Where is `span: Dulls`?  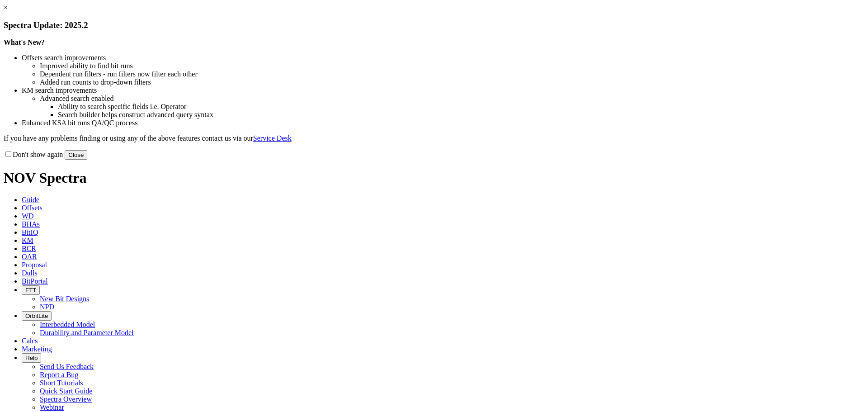
span: Dulls is located at coordinates (30, 272).